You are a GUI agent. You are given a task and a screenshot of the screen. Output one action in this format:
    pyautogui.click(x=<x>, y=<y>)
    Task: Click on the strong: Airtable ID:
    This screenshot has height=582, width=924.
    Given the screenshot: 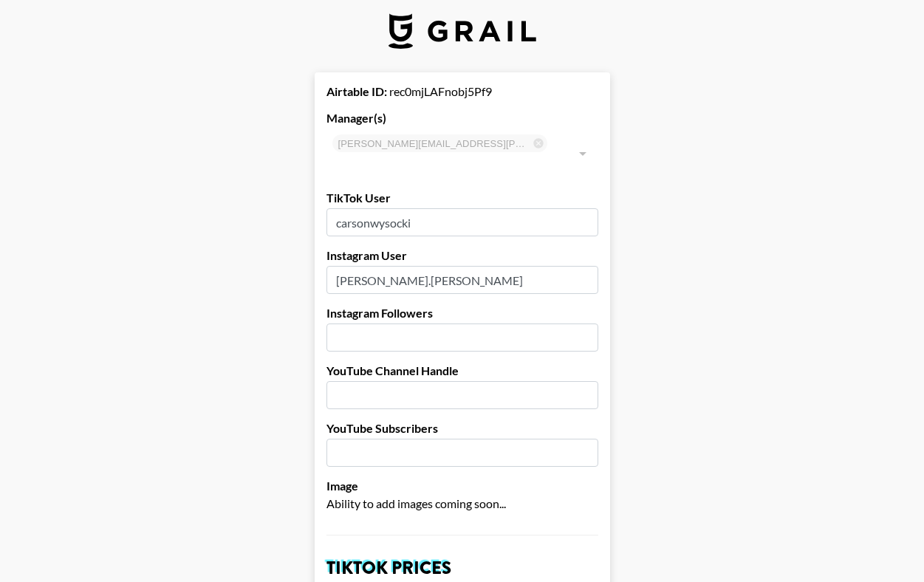 What is the action you would take?
    pyautogui.click(x=356, y=91)
    